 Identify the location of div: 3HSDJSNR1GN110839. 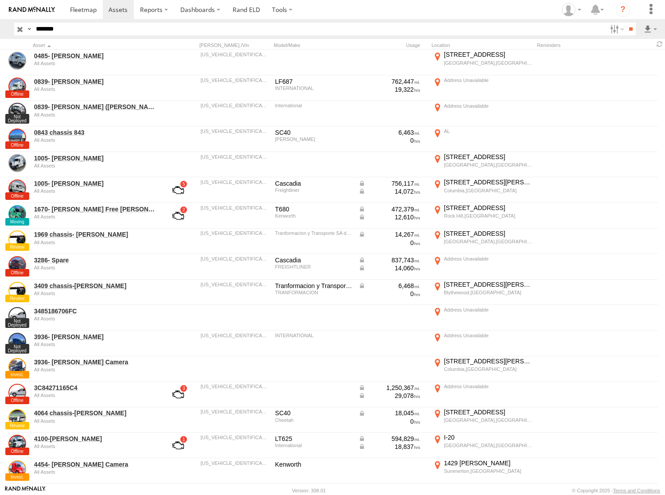
(235, 105).